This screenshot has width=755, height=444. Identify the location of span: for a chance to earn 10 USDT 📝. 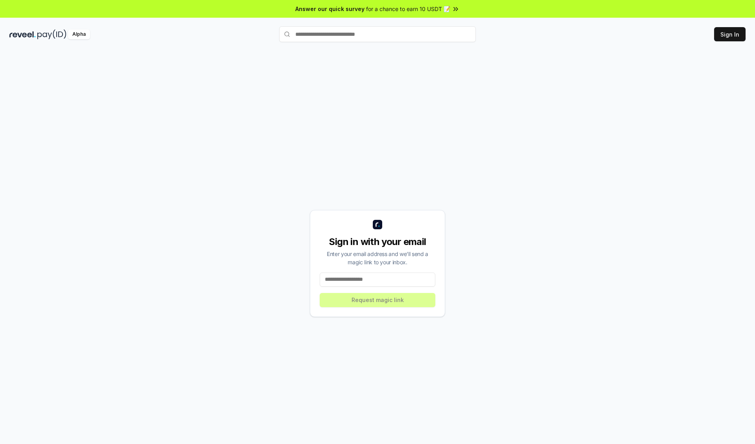
(408, 9).